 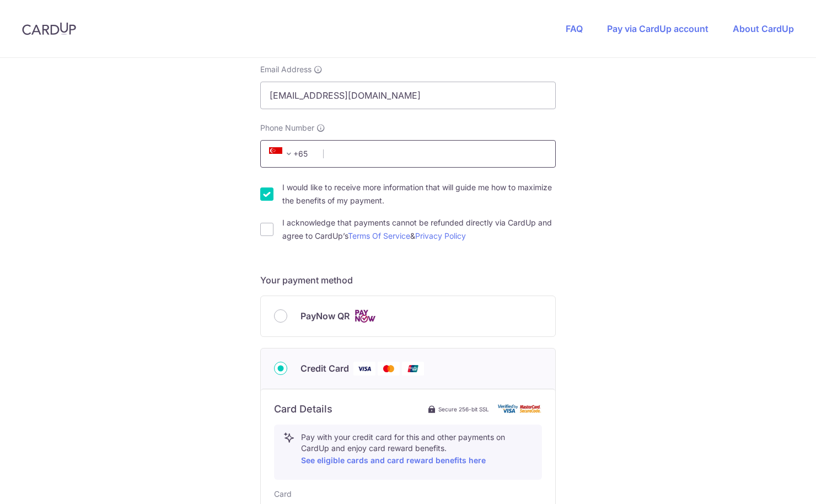 What do you see at coordinates (49, 29) in the screenshot?
I see `img: CardUp` at bounding box center [49, 29].